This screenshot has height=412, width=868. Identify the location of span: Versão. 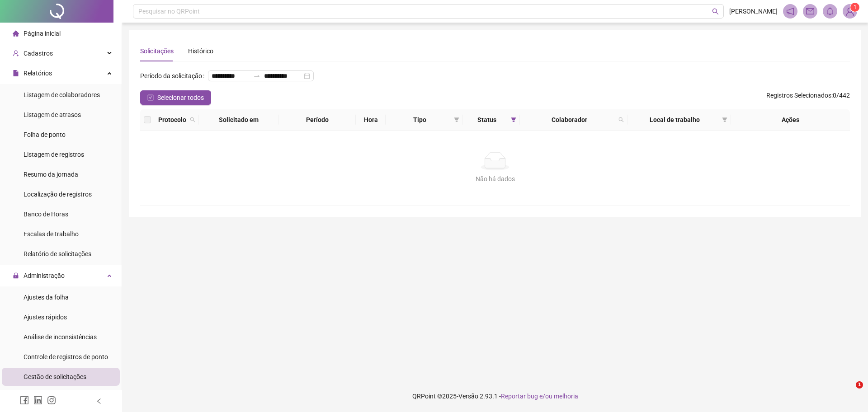
(468, 396).